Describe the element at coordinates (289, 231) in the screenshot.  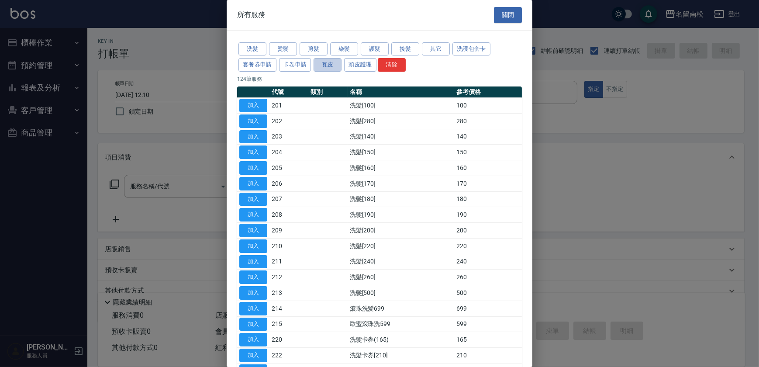
I see `td: 209` at that location.